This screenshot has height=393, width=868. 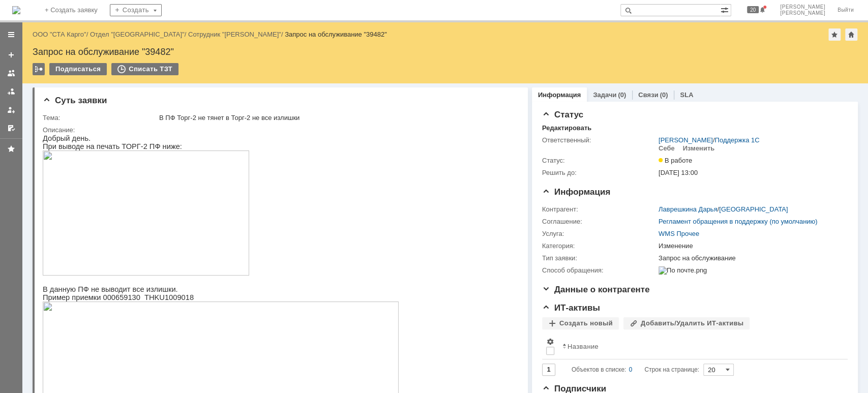 What do you see at coordinates (11, 55) in the screenshot?
I see `a: Создать заявку` at bounding box center [11, 55].